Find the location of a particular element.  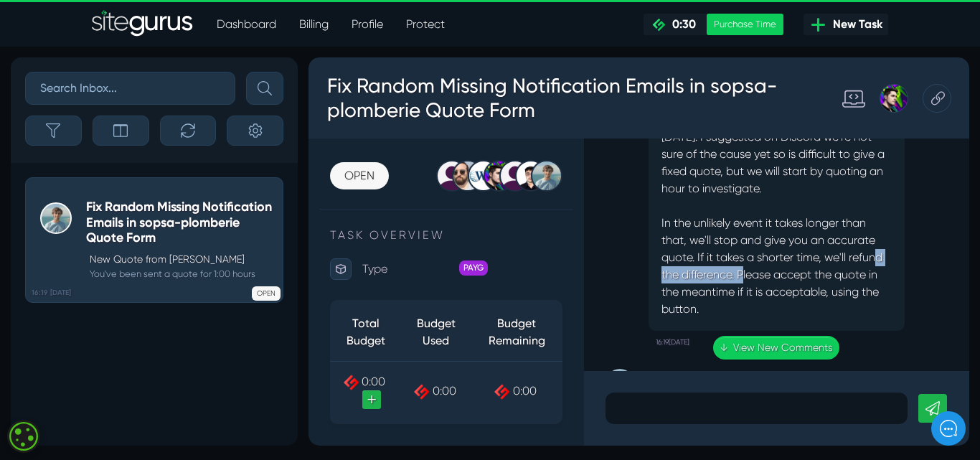

span: OPEN is located at coordinates (266, 293).